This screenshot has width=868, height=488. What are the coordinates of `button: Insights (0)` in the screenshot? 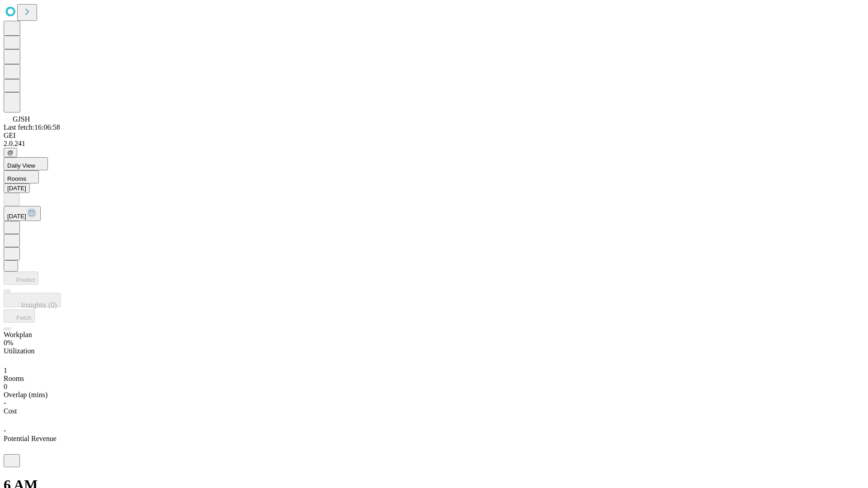 It's located at (32, 300).